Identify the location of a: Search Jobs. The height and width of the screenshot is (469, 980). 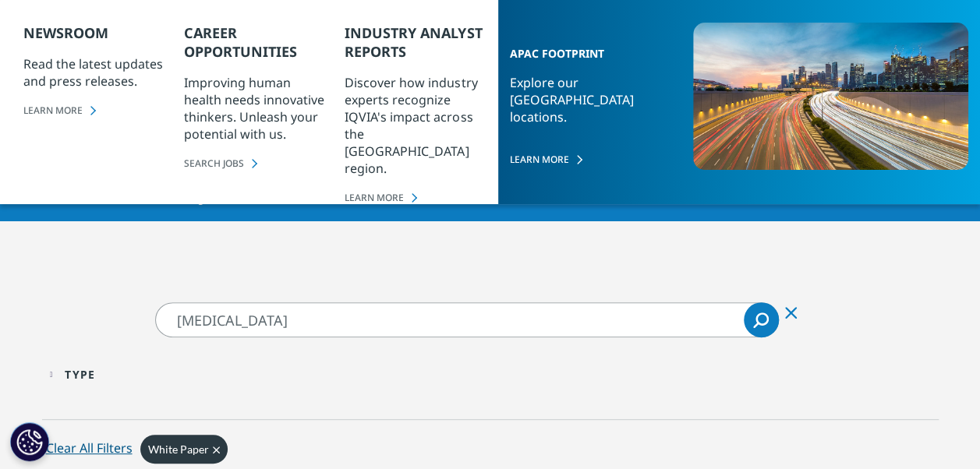
(257, 162).